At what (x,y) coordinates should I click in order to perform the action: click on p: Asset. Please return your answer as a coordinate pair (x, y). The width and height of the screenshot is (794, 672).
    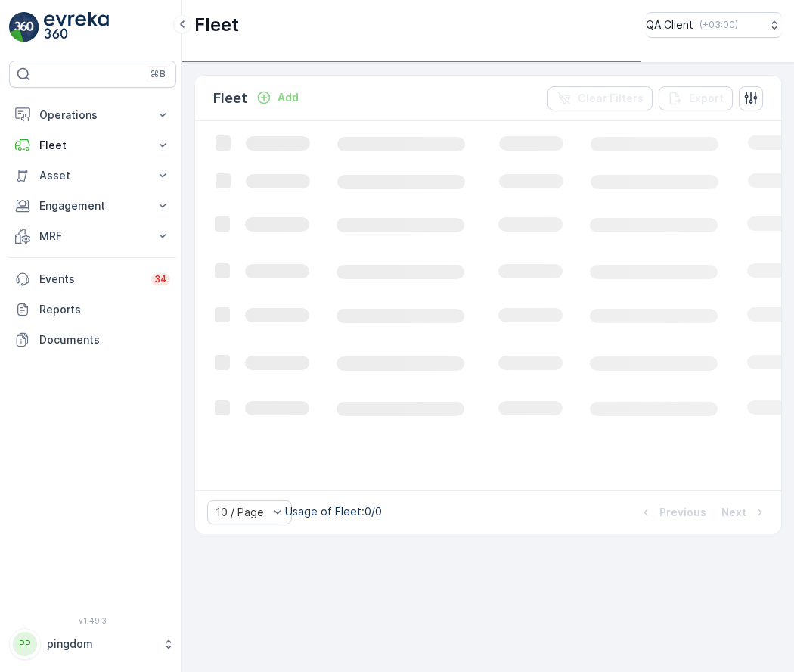
    Looking at the image, I should click on (92, 175).